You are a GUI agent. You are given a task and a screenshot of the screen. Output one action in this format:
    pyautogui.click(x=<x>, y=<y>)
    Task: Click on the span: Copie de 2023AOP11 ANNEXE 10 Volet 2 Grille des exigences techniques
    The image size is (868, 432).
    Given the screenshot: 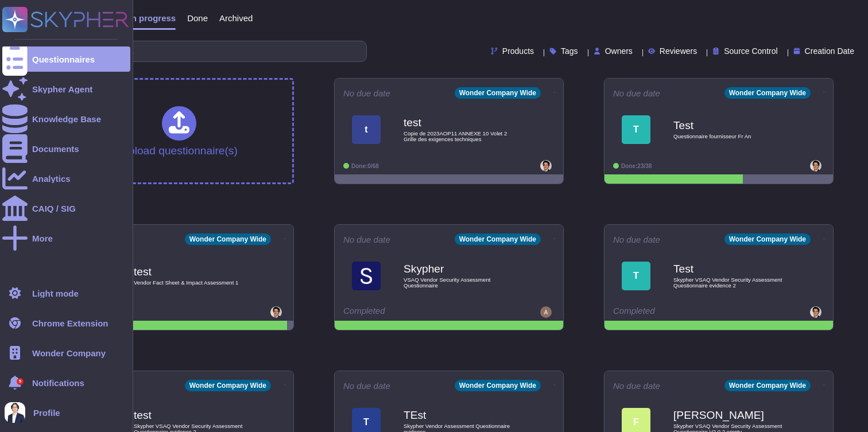 What is the action you would take?
    pyautogui.click(x=461, y=136)
    